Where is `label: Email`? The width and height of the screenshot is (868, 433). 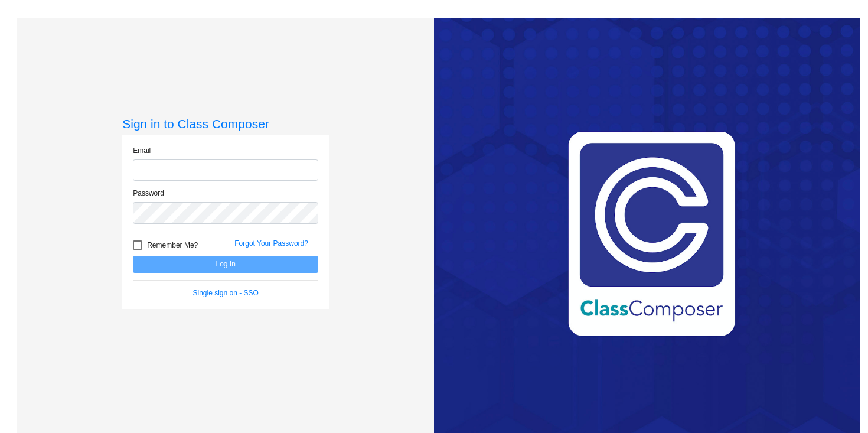
label: Email is located at coordinates (142, 150).